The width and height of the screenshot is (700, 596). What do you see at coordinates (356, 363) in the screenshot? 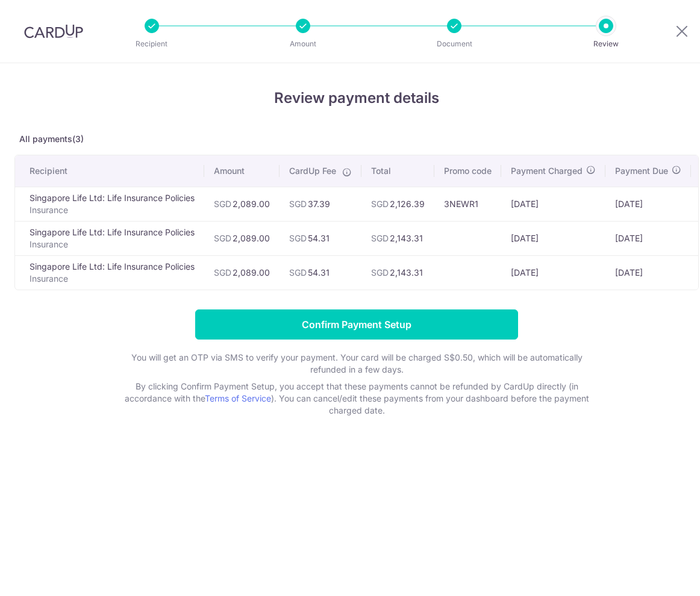
I see `p: You will get an OTP via SMS to verify your payment. Your card will be charged S$0.50, which will ...` at bounding box center [356, 363].